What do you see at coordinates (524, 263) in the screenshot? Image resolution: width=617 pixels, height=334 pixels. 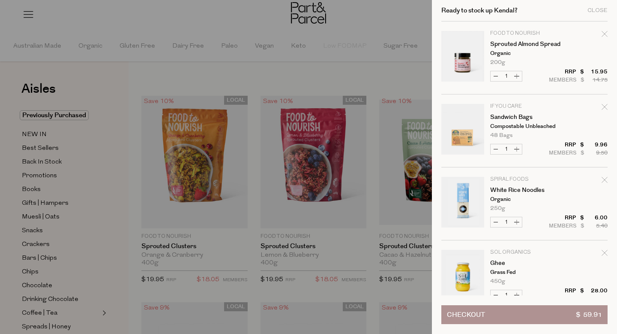 I see `a: Ghee` at bounding box center [524, 263].